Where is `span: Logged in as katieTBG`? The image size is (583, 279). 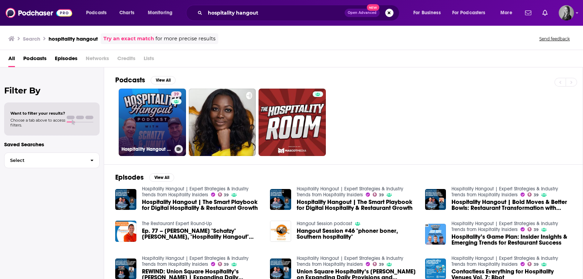
span: Logged in as katieTBG is located at coordinates (566, 13).